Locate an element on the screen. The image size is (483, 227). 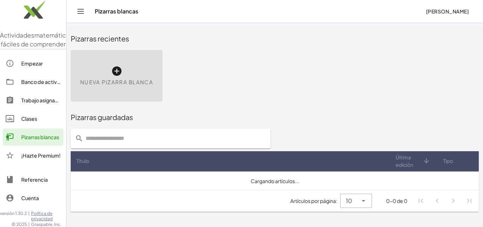
font: Nueva pizarra blanca is located at coordinates (117, 82).